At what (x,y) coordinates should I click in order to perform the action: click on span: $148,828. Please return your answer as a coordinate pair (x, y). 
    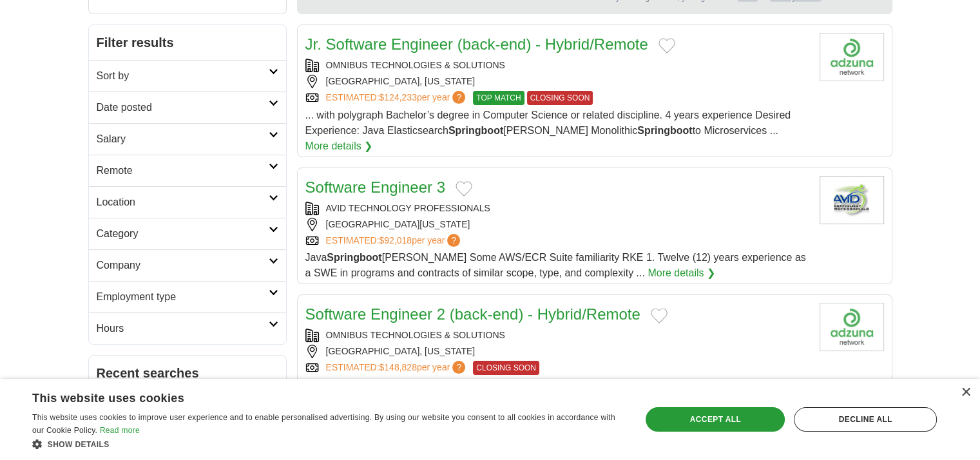
    Looking at the image, I should click on (398, 367).